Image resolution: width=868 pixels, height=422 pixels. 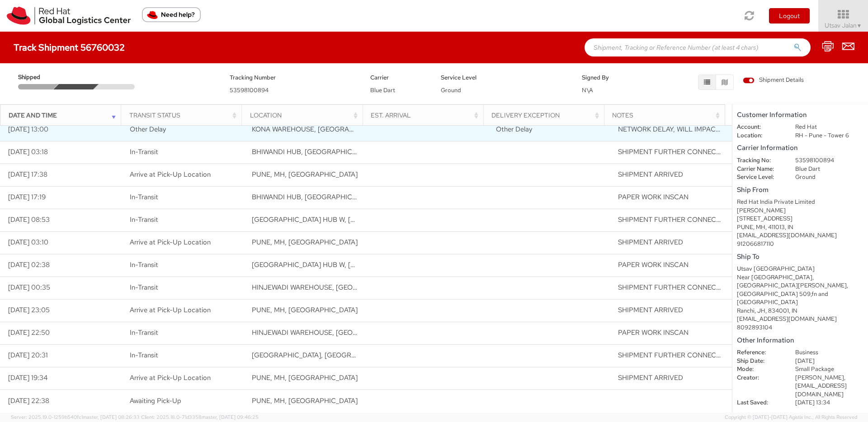 I want to click on h5: Tracking Number, so click(x=294, y=78).